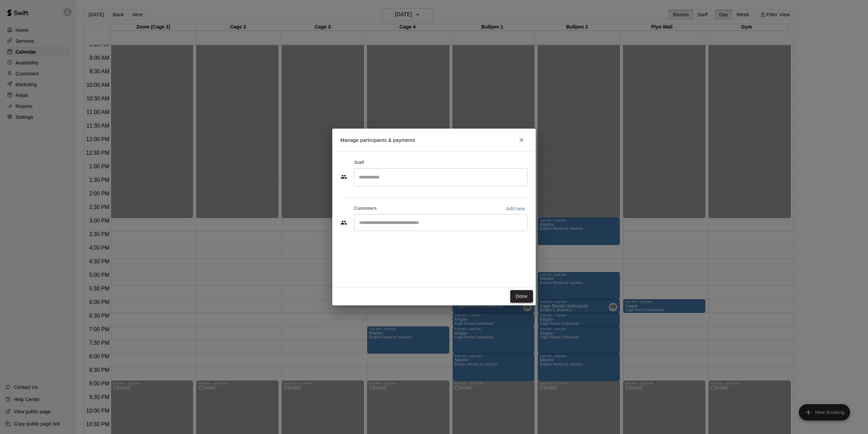 Image resolution: width=868 pixels, height=434 pixels. I want to click on p: Manage participants & payments, so click(378, 140).